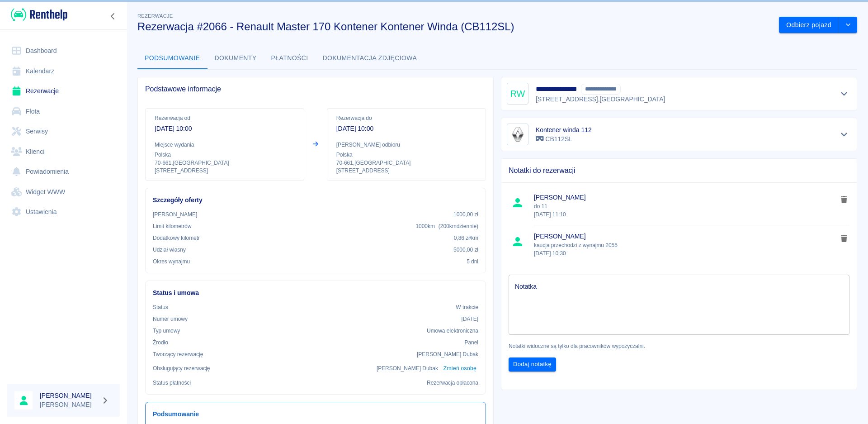  What do you see at coordinates (685, 249) in the screenshot?
I see `p: kaucja przechodzi z wynajmu 2055` at bounding box center [685, 249].